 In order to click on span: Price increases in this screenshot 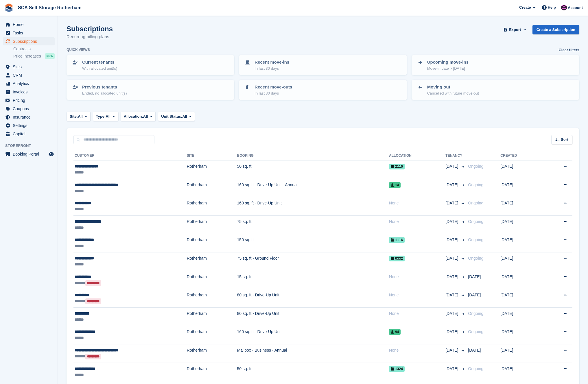, I will do `click(27, 56)`.